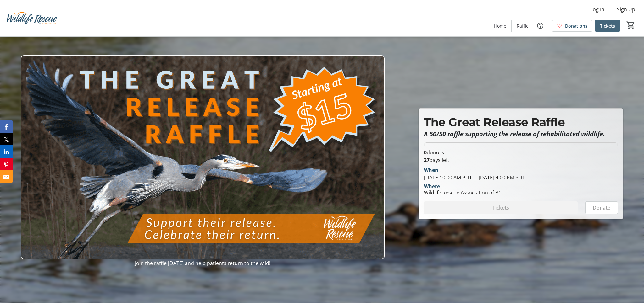 This screenshot has height=303, width=644. I want to click on button: Cart, so click(630, 25).